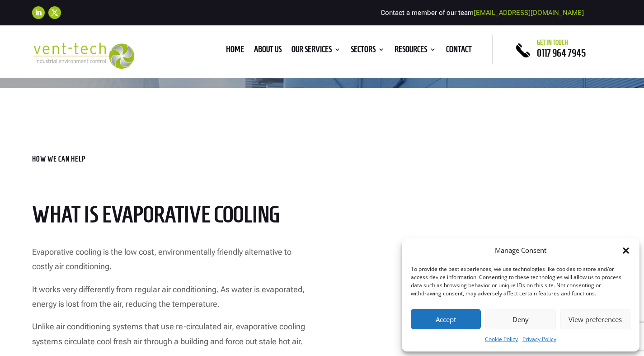 Image resolution: width=644 pixels, height=356 pixels. What do you see at coordinates (169, 263) in the screenshot?
I see `p: Evaporative cooling is the low cost, environmentally friendly alternative to costly air condition...` at bounding box center [169, 263].